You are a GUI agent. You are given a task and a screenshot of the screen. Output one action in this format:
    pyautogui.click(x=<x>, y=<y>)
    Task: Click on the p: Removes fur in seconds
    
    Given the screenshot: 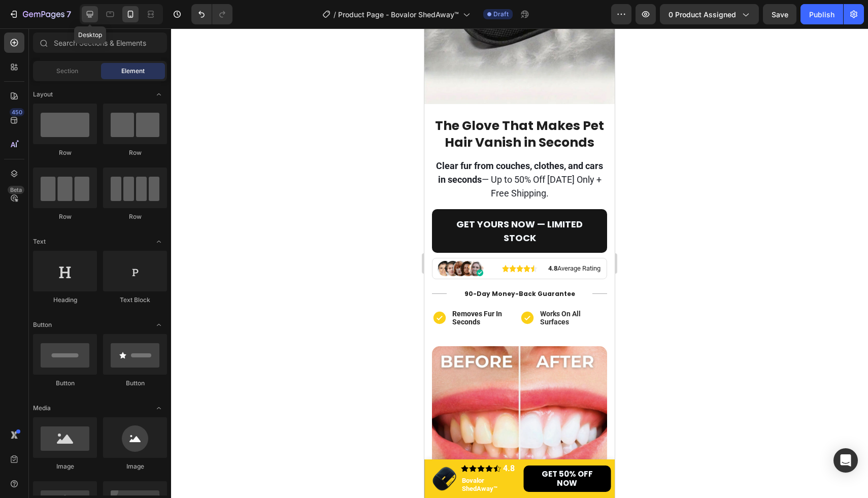 What is the action you would take?
    pyautogui.click(x=59, y=290)
    